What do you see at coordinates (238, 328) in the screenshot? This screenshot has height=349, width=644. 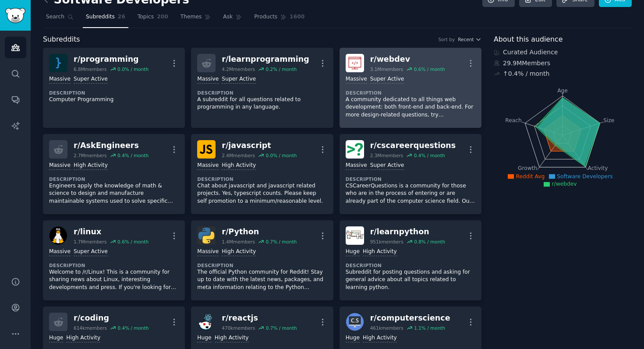 I see `div: 470k members` at bounding box center [238, 328].